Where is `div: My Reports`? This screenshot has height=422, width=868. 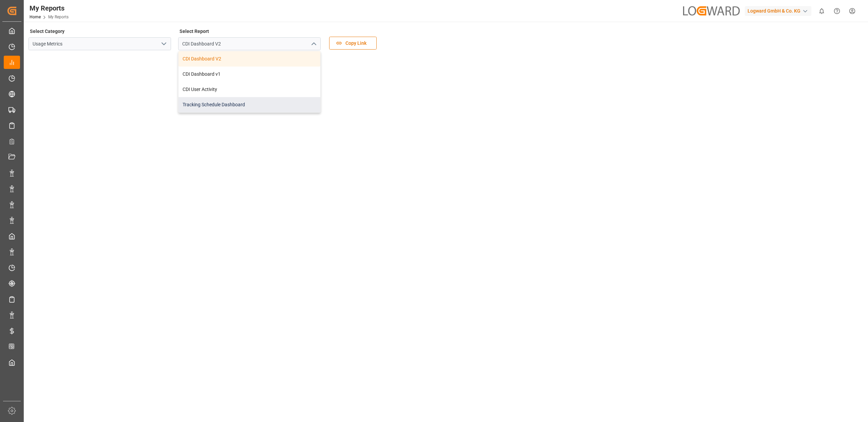
div: My Reports is located at coordinates (49, 8).